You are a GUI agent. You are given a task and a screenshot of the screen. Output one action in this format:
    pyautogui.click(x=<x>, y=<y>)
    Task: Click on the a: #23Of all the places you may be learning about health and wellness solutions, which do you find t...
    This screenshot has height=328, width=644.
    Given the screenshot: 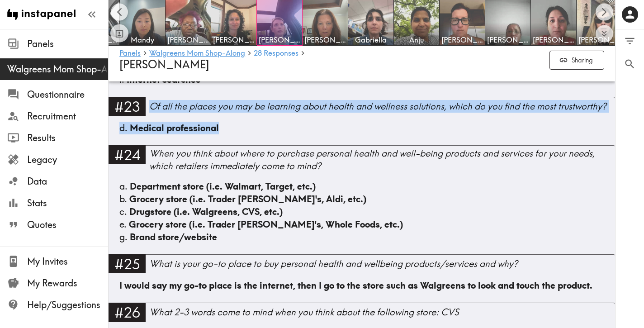 What is the action you would take?
    pyautogui.click(x=362, y=109)
    